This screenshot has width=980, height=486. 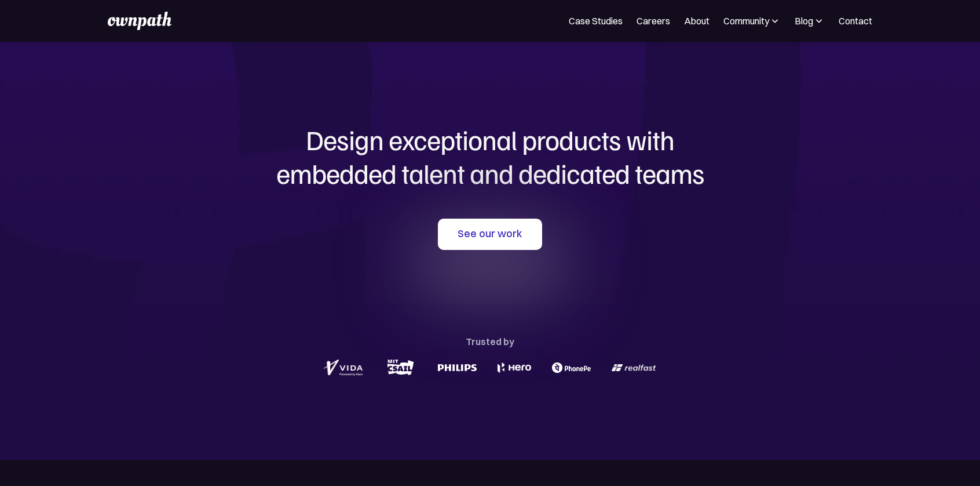 I want to click on a: See our work, so click(x=490, y=234).